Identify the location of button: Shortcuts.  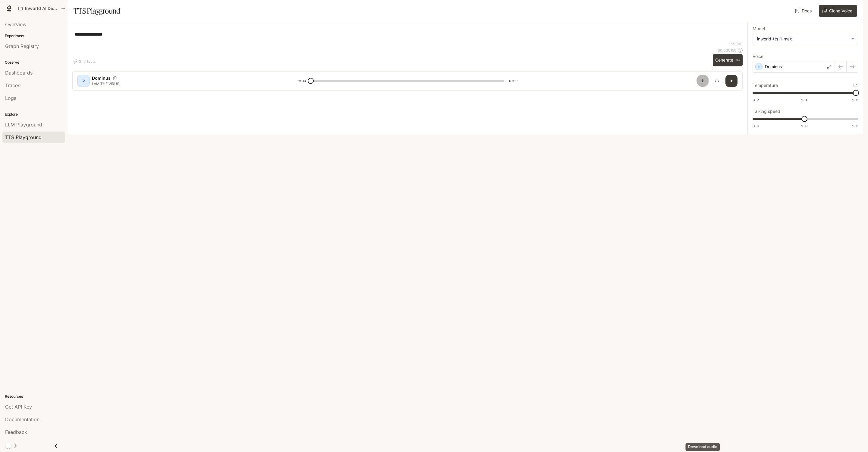
(85, 61).